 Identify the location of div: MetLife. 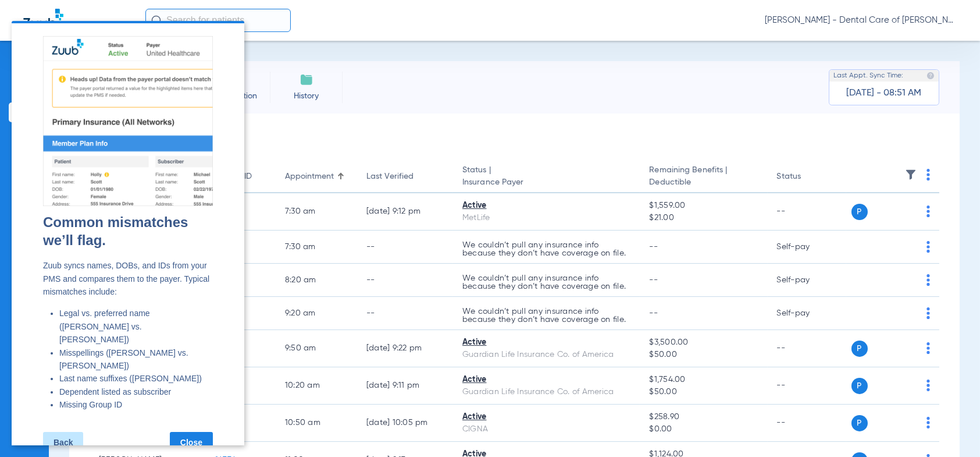
(546, 218).